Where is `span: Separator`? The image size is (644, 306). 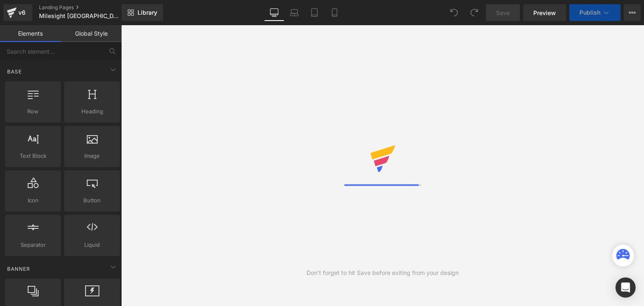
span: Separator is located at coordinates (33, 244).